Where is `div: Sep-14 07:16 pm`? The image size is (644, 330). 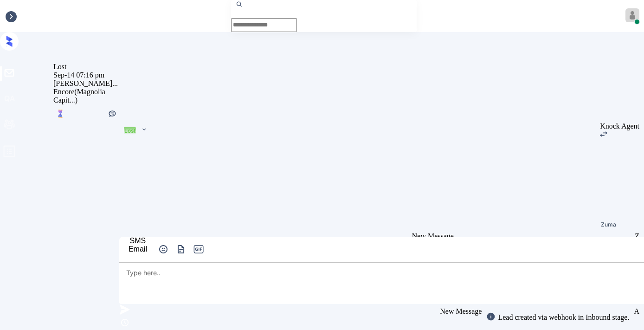 div: Sep-14 07:16 pm is located at coordinates (86, 75).